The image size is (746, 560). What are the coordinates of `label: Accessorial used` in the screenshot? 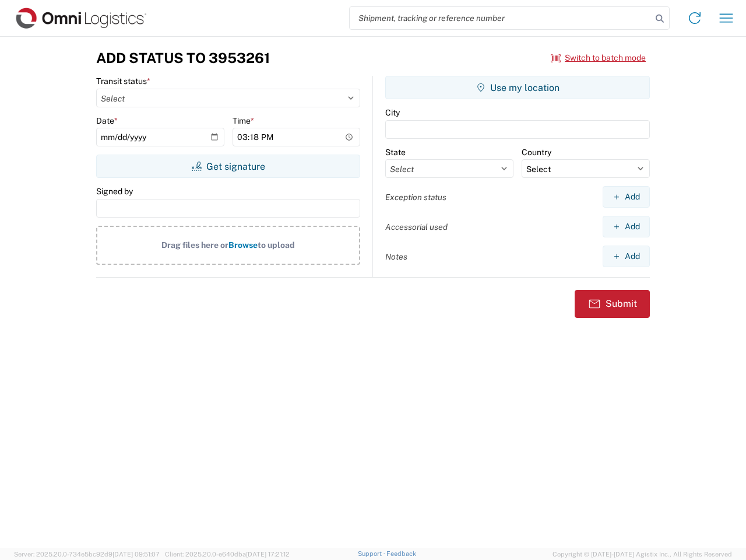 It's located at (416, 227).